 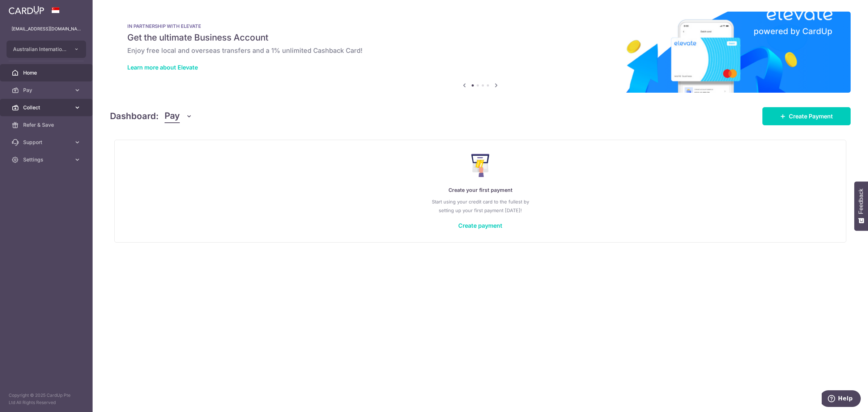 What do you see at coordinates (480, 190) in the screenshot?
I see `p: Create your first payment` at bounding box center [480, 190].